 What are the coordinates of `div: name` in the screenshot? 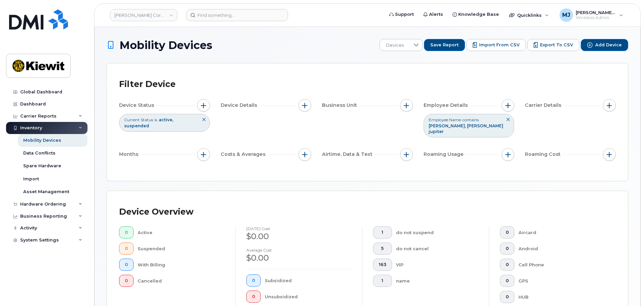 It's located at (437, 281).